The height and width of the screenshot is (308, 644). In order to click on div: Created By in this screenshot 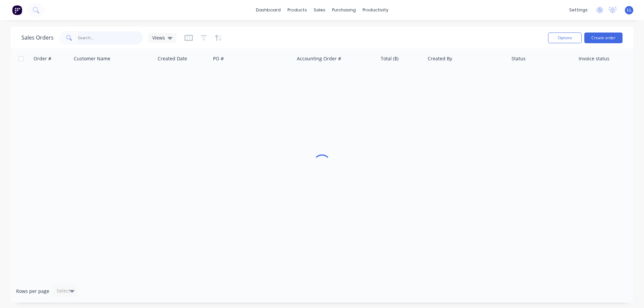, I will do `click(440, 59)`.